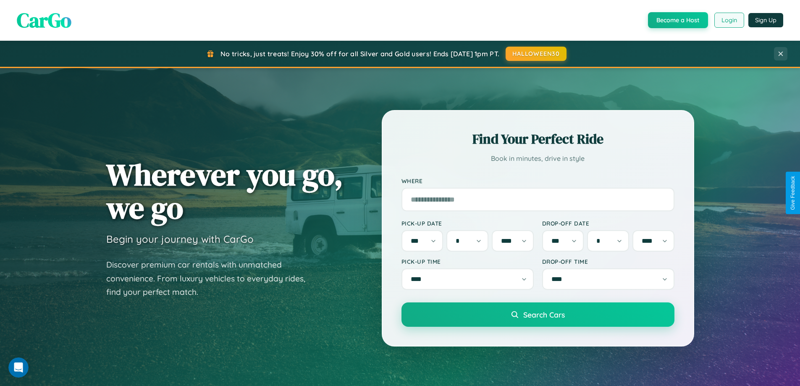 The width and height of the screenshot is (800, 386). Describe the element at coordinates (211, 278) in the screenshot. I see `p: Discover premium car rentals with unmatched convenience. From luxury vehicles to everyday rides, ...` at that location.